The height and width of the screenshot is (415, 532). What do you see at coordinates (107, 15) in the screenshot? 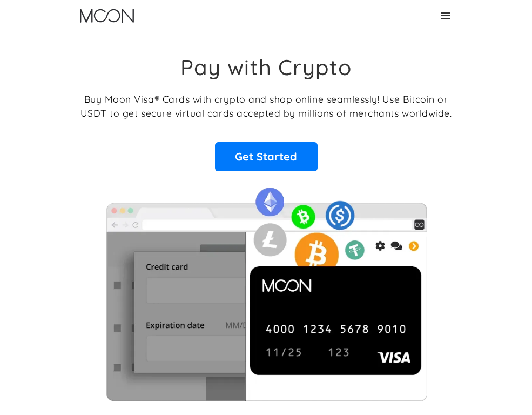
I see `a: home` at bounding box center [107, 15].